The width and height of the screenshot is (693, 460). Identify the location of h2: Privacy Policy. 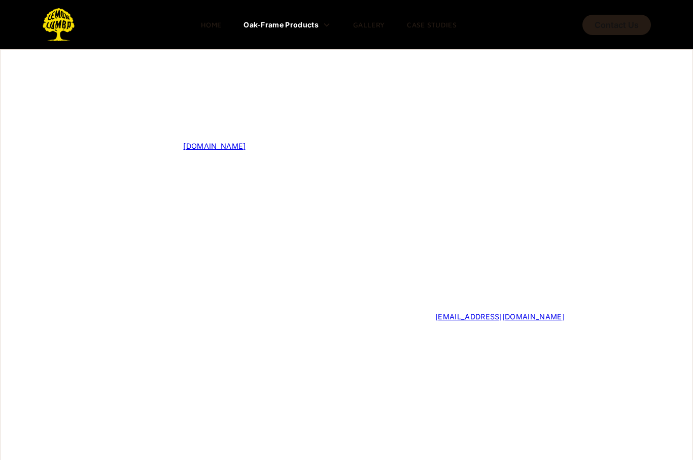
(347, 82).